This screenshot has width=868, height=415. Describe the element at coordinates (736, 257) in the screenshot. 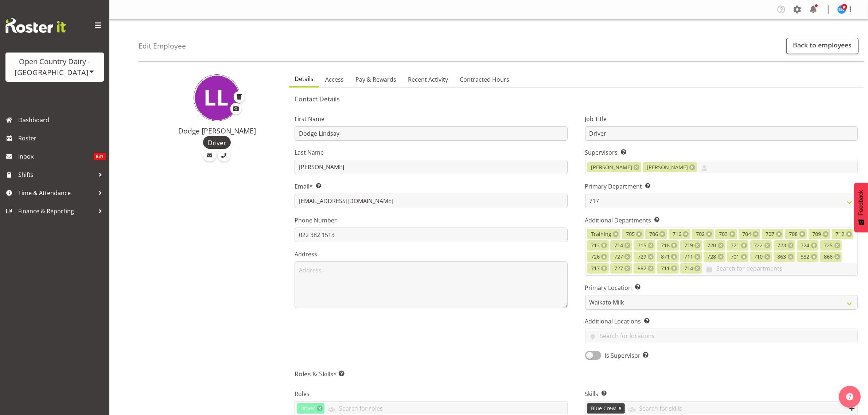

I see `span: 701` at that location.